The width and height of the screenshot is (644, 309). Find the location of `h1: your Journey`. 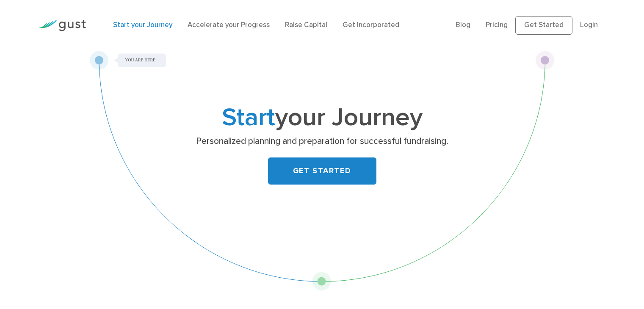

h1: your Journey is located at coordinates (322, 117).